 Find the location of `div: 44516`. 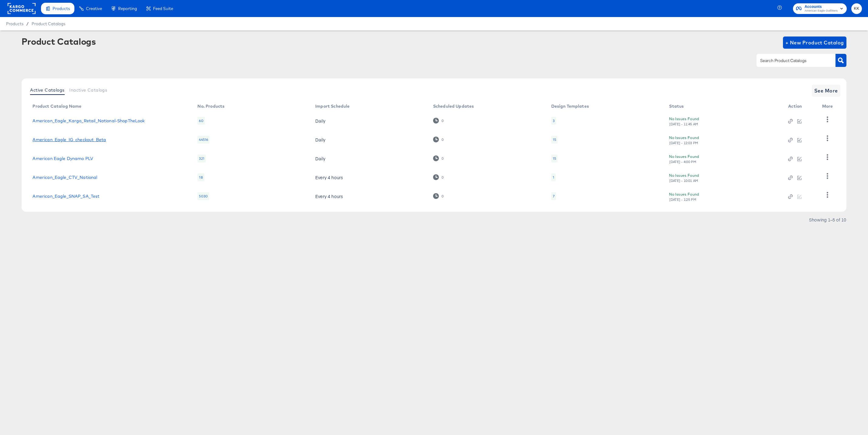

div: 44516 is located at coordinates (204, 139).